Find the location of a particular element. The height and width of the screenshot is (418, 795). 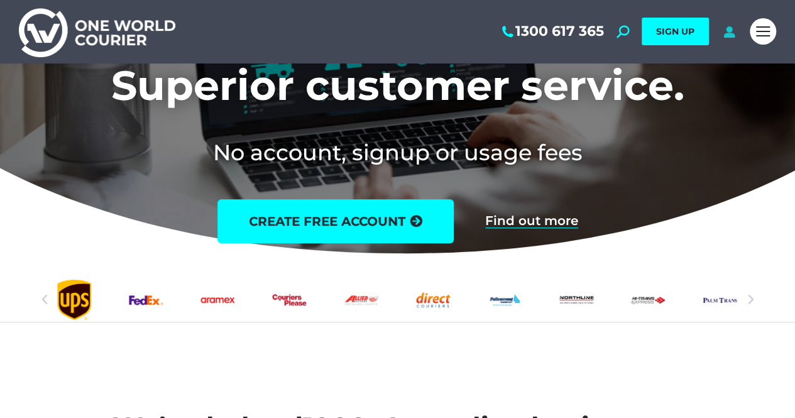

div: Hi-Trans_logo is located at coordinates (649, 300).